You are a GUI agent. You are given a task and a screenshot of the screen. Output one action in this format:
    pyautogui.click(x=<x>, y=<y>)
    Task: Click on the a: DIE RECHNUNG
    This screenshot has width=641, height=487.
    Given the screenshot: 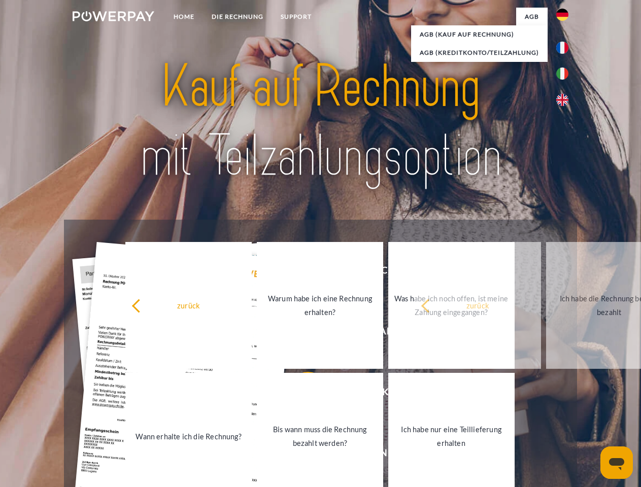 What is the action you would take?
    pyautogui.click(x=238, y=17)
    